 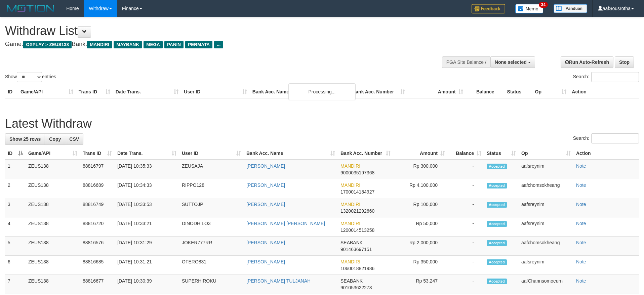 I want to click on span: Copy 1320021292660 to clipboard, so click(x=357, y=211).